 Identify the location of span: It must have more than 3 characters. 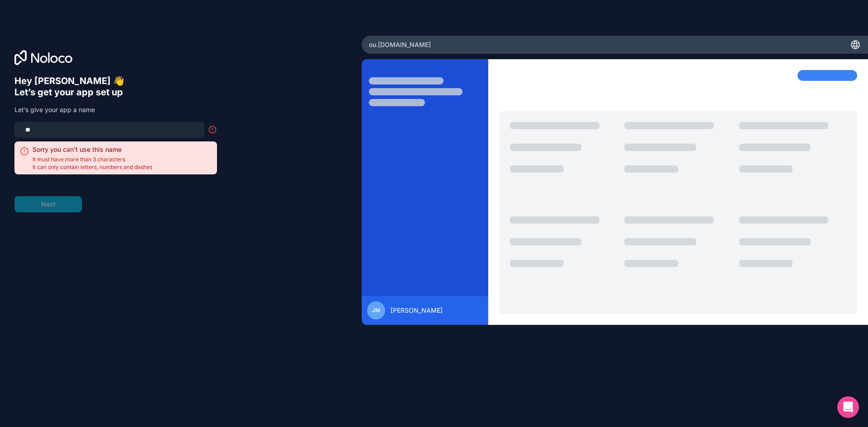
(92, 159).